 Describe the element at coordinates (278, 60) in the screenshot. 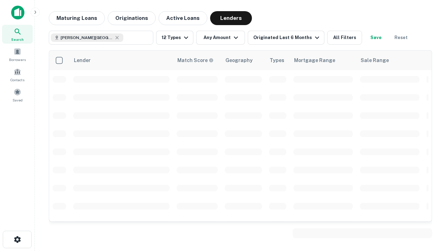

I see `th: Types` at that location.